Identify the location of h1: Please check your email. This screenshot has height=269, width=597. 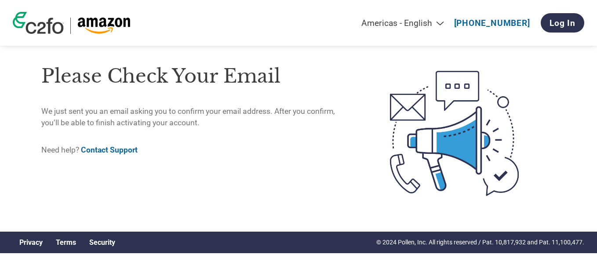
(197, 76).